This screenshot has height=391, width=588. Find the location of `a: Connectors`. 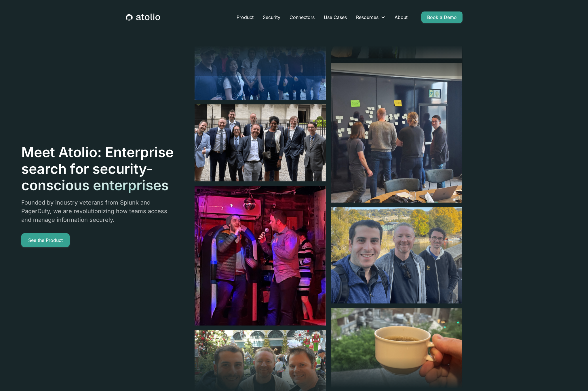

a: Connectors is located at coordinates (302, 17).